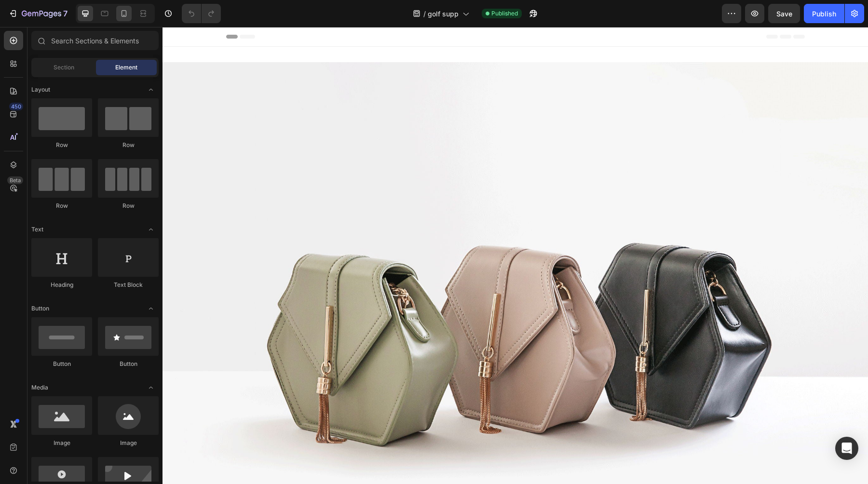  What do you see at coordinates (434, 31) in the screenshot?
I see `strong: SAVE BIG | Buy More Save More up to 50%` at bounding box center [434, 31].